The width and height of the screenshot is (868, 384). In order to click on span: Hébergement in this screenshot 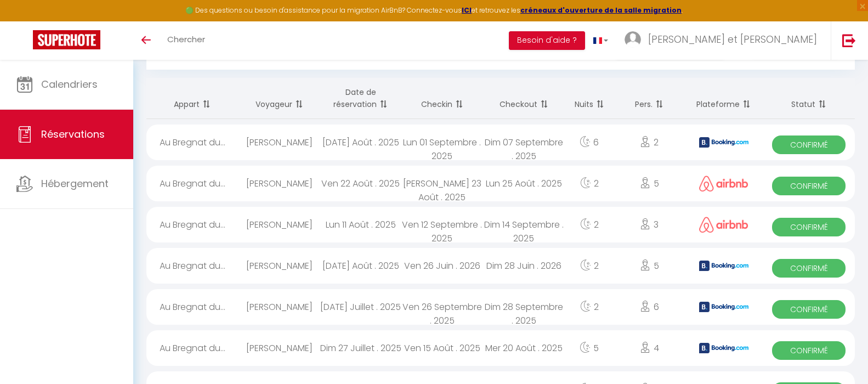, I will do `click(75, 183)`.